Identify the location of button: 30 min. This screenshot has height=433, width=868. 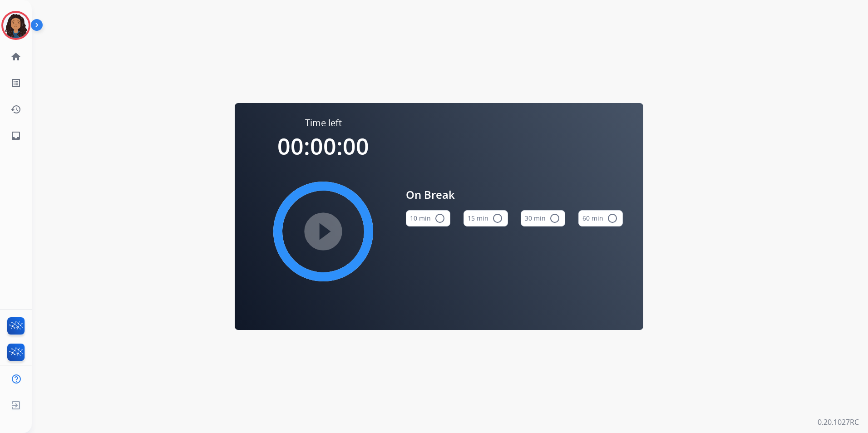
(543, 218).